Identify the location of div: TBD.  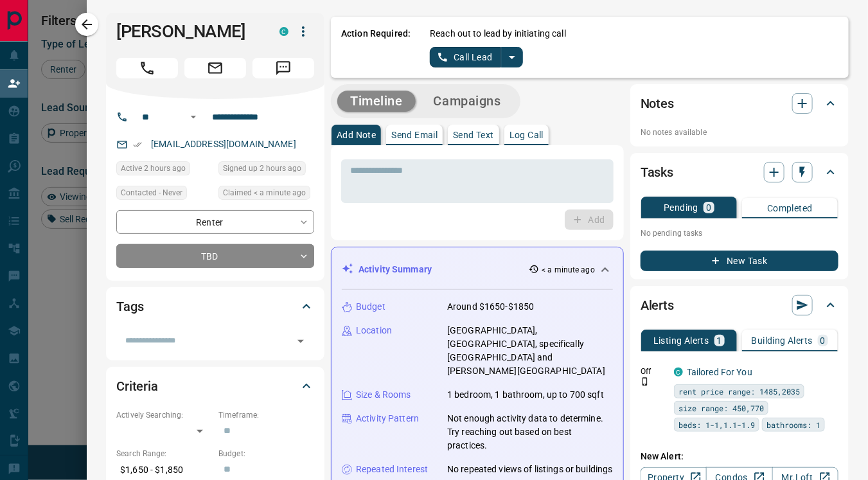
(215, 256).